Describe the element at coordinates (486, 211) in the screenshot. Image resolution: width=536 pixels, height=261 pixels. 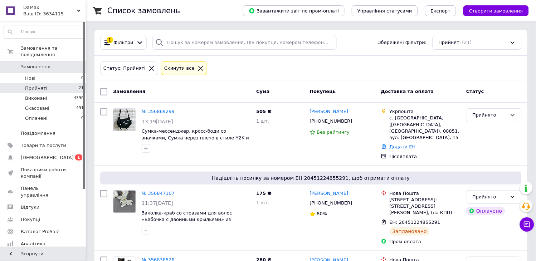
I see `div: Оплачено` at that location.